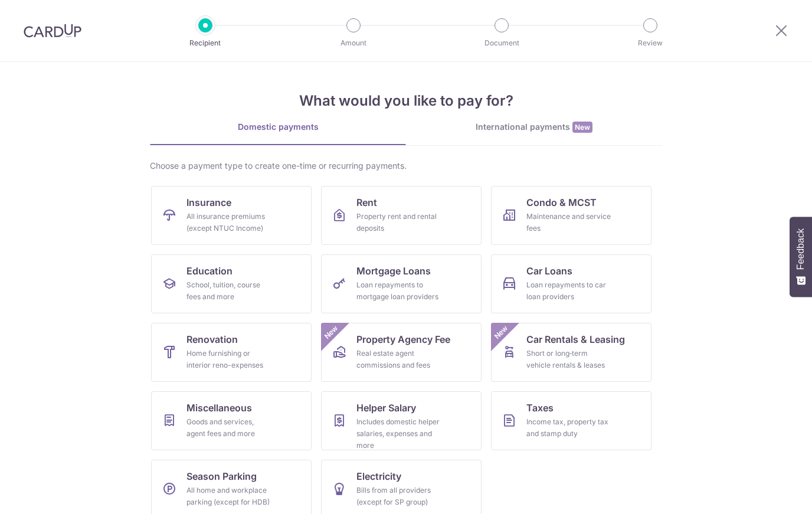 Image resolution: width=812 pixels, height=514 pixels. What do you see at coordinates (561, 202) in the screenshot?
I see `span: Condo & MCST` at bounding box center [561, 202].